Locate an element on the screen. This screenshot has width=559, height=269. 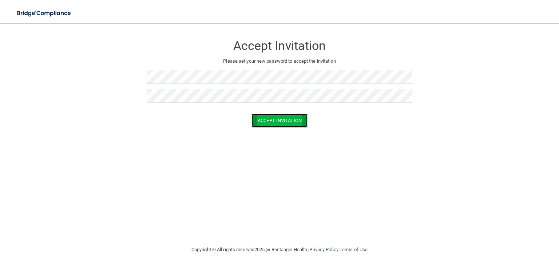
p: Please set your new password to accept the invitation is located at coordinates (280, 61).